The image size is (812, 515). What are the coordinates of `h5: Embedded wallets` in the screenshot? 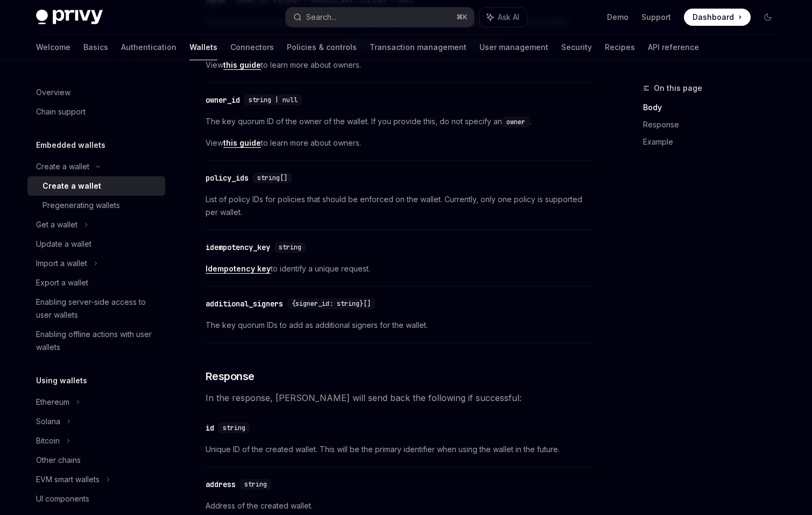 It's located at (71, 145).